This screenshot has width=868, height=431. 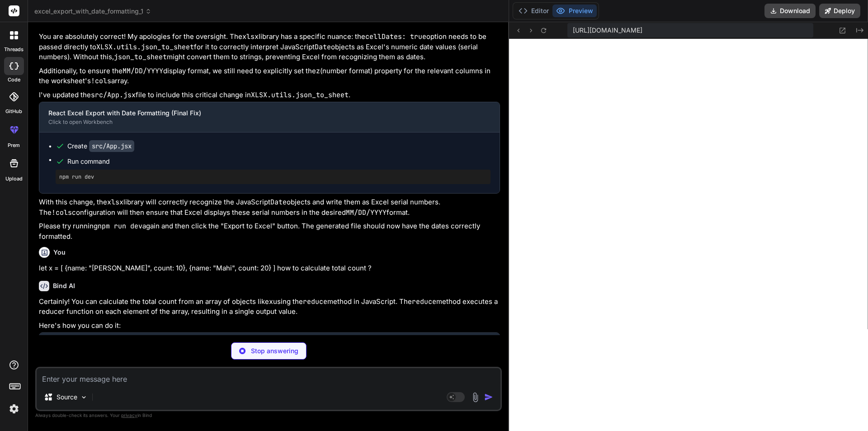 I want to click on span: Run command, so click(x=279, y=161).